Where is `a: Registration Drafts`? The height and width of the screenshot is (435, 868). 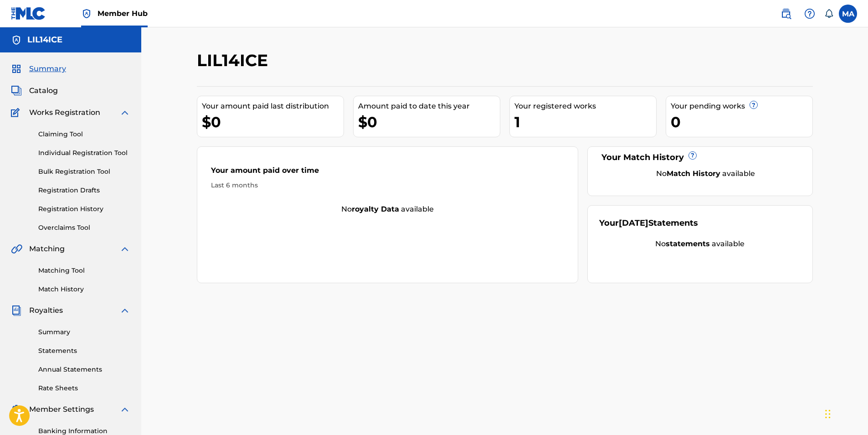 a: Registration Drafts is located at coordinates (84, 190).